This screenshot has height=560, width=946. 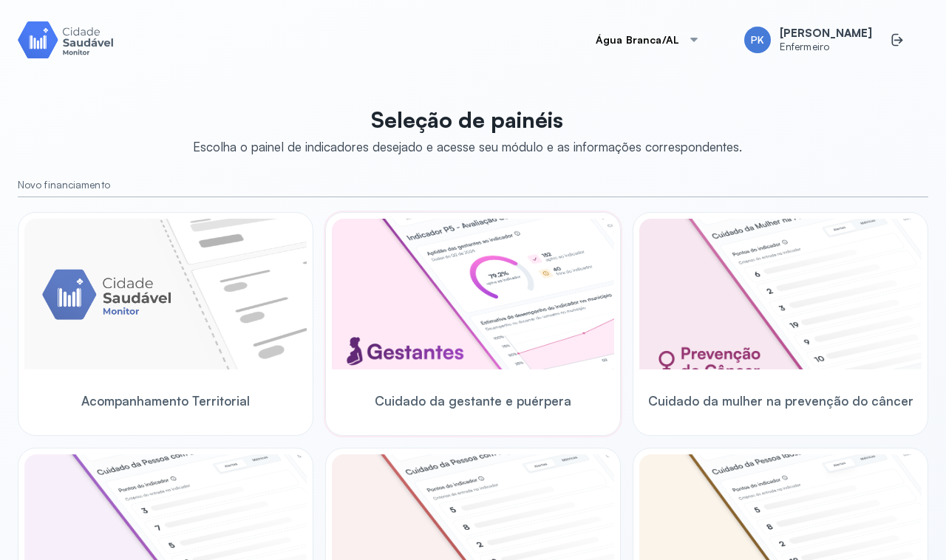 I want to click on img: Logotipo do produto Monitor, so click(x=66, y=39).